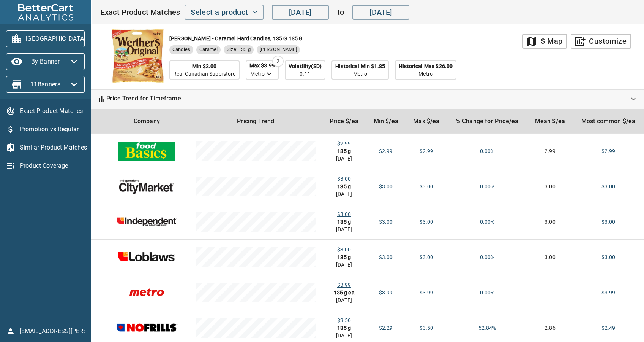 The image size is (644, 342). Describe the element at coordinates (181, 50) in the screenshot. I see `div: Candies` at that location.